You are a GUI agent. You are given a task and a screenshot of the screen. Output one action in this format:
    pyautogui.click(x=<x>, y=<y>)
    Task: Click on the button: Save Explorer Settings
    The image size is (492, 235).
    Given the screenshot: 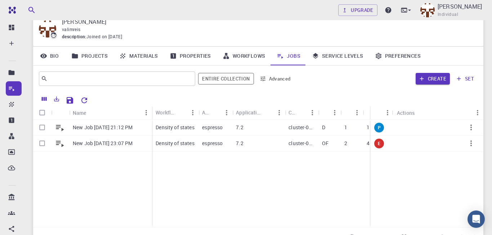 What is the action you would take?
    pyautogui.click(x=70, y=100)
    